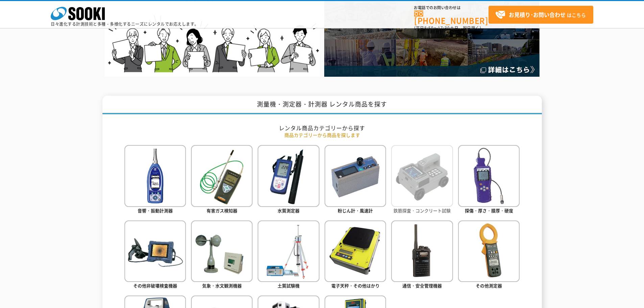  I want to click on span: 気象・水文観測機器, so click(222, 285).